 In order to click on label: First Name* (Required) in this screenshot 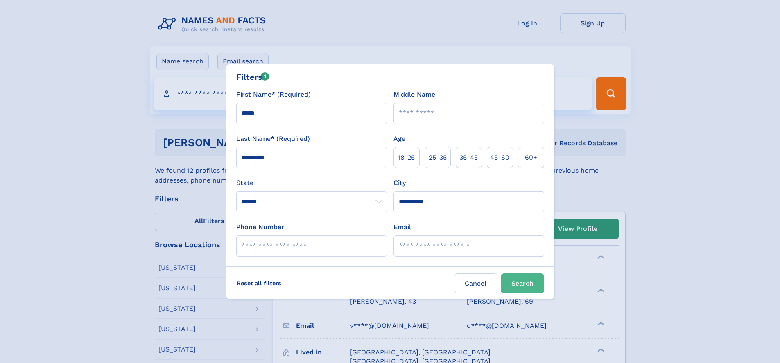, I will do `click(273, 95)`.